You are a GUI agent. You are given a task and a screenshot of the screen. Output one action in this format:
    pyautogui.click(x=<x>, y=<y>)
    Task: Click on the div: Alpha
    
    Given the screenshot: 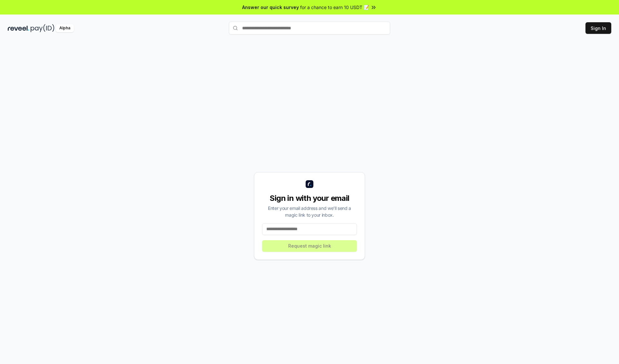 What is the action you would take?
    pyautogui.click(x=65, y=28)
    